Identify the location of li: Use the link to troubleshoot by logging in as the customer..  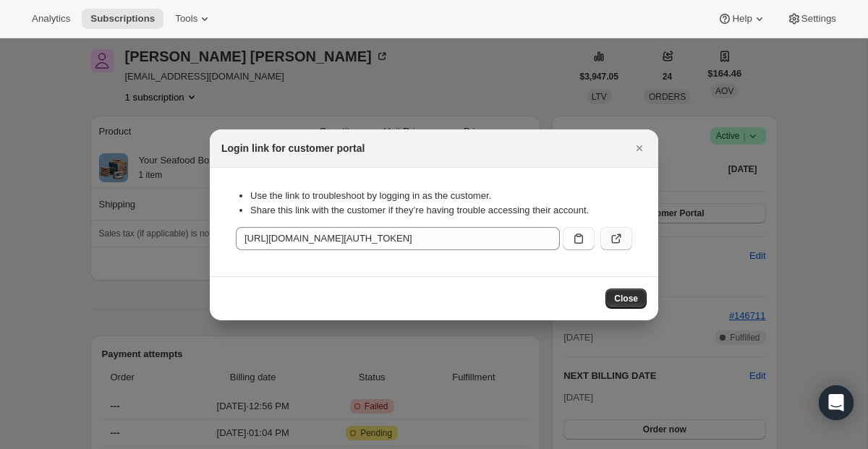
(442, 196).